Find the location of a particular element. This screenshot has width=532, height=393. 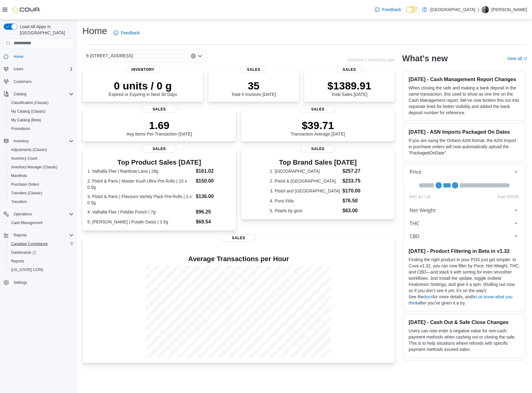

button: Cash Management is located at coordinates (41, 223).